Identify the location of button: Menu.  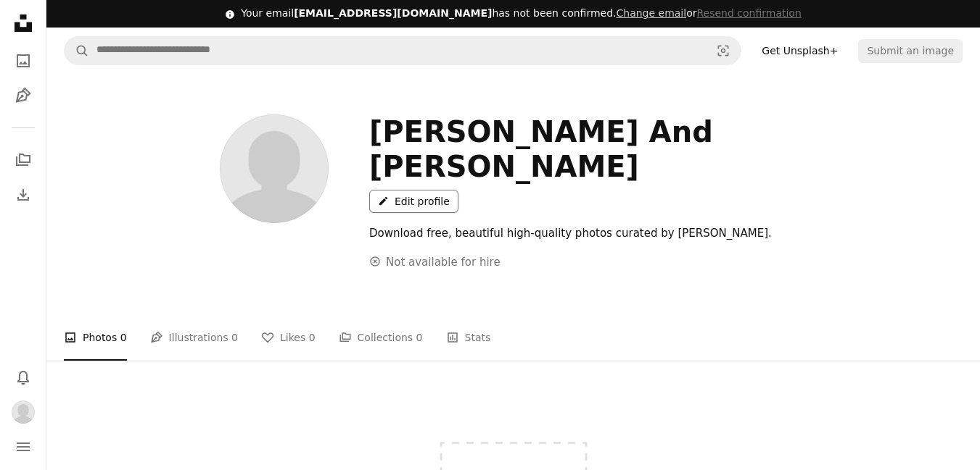
(23, 448).